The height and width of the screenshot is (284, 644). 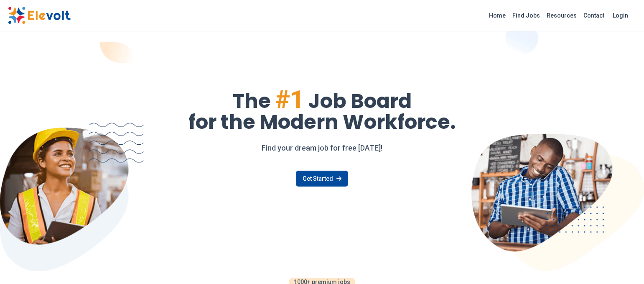 I want to click on img: Elevolt, so click(x=39, y=15).